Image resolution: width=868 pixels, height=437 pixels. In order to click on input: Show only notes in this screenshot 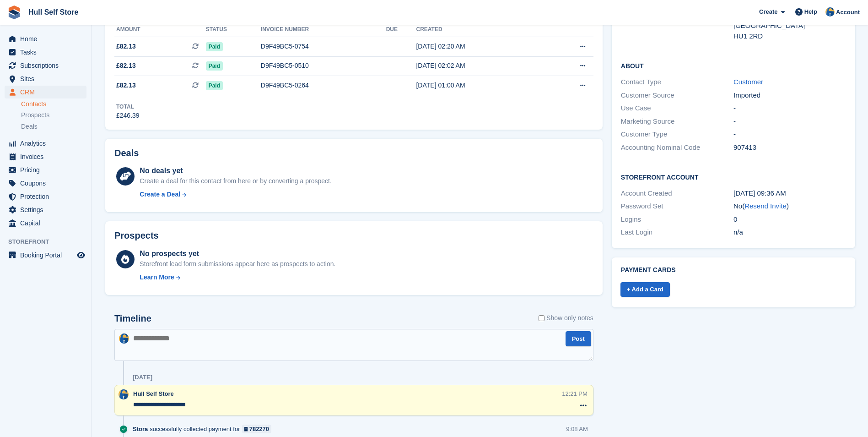, I will do `click(541, 318)`.